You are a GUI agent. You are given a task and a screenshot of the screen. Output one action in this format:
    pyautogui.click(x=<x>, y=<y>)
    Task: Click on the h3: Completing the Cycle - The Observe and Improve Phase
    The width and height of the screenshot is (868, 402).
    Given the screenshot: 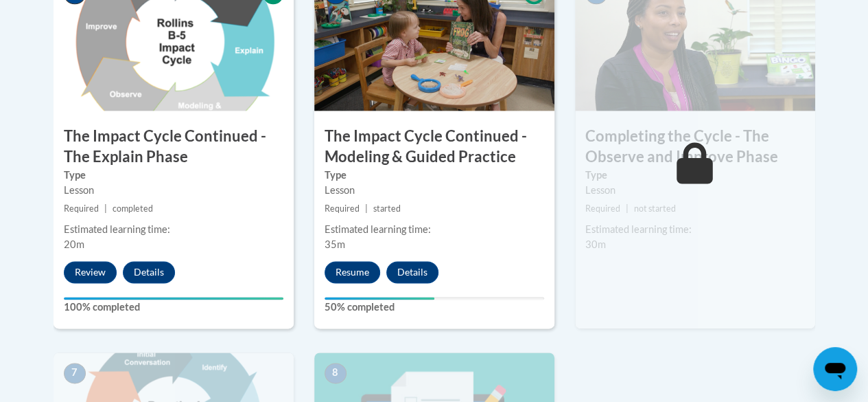 What is the action you would take?
    pyautogui.click(x=695, y=147)
    